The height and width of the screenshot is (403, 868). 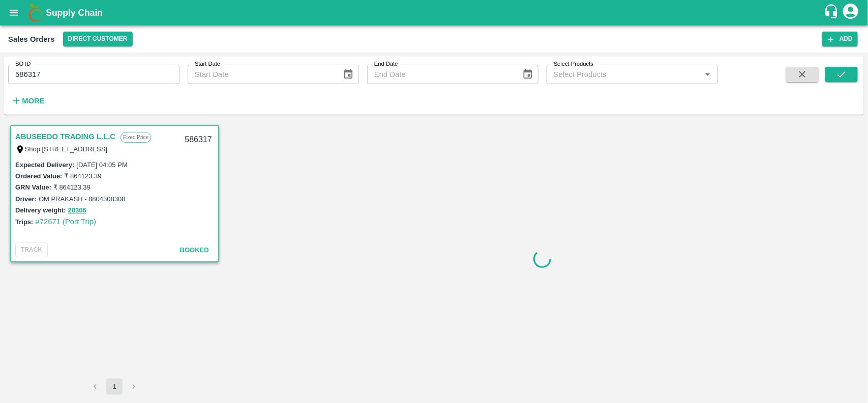 I want to click on label: Ordered Value:, so click(x=39, y=176).